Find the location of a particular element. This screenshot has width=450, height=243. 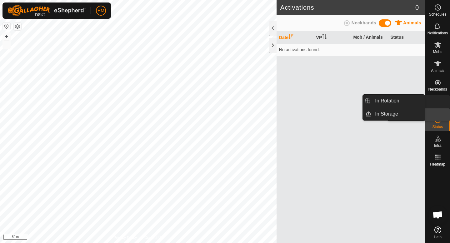

th: Mob / Animals is located at coordinates (369, 37).